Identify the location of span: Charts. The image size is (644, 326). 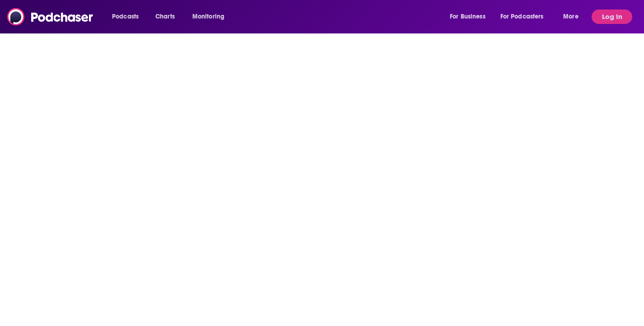
(165, 17).